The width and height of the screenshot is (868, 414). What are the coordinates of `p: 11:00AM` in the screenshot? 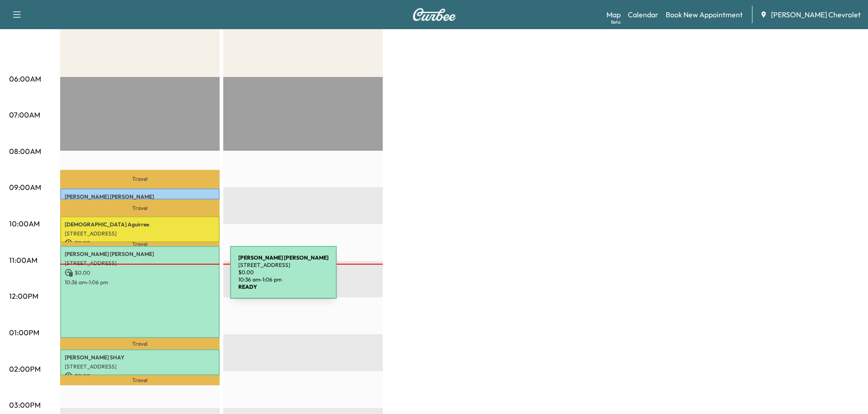 It's located at (23, 260).